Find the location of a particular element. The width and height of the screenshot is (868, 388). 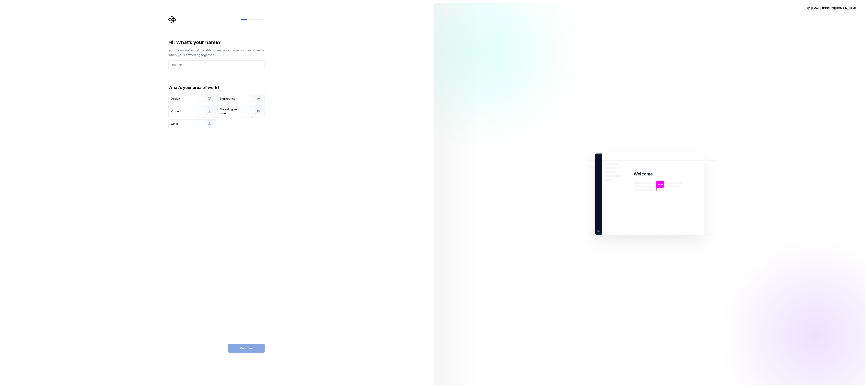

div: Engineering is located at coordinates (227, 99).